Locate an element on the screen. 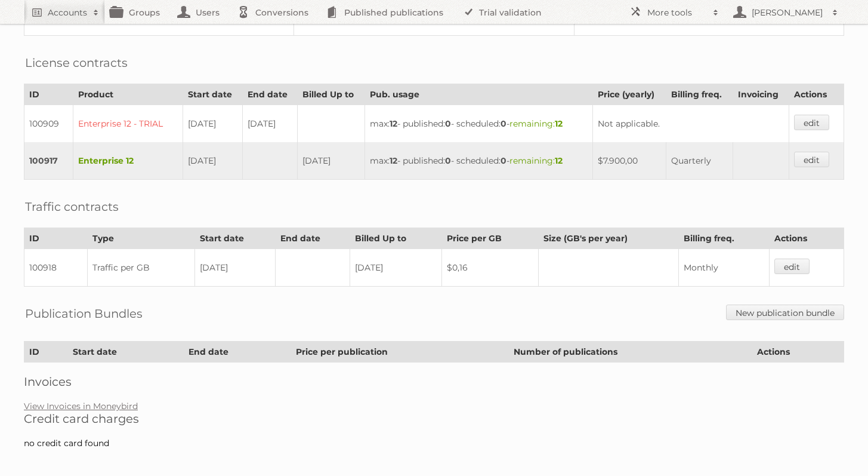 The width and height of the screenshot is (868, 476). td: $0,16 is located at coordinates (490, 268).